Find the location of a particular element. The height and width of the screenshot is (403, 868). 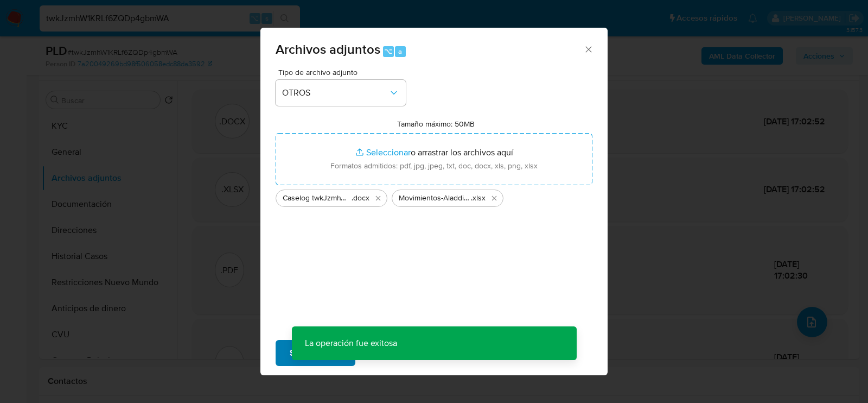

span: Movimientos-Aladdin-v10_2 is located at coordinates (435, 198).